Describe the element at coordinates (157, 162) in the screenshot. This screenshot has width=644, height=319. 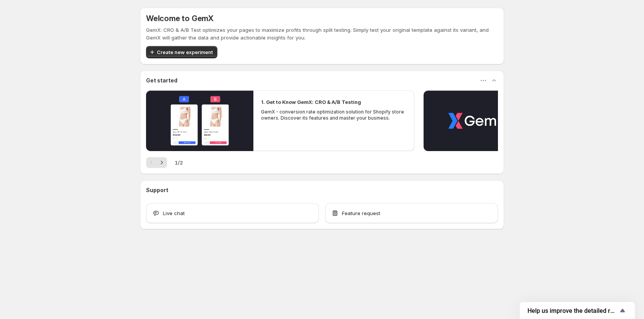
I see `nav: Pagination` at that location.